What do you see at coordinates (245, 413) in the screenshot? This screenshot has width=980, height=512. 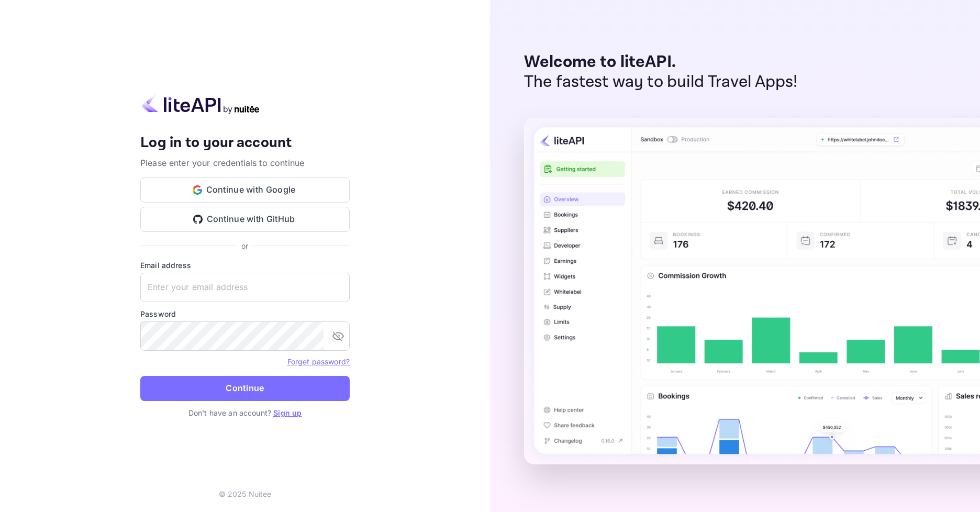 I see `p: Don't have an account?` at bounding box center [245, 413].